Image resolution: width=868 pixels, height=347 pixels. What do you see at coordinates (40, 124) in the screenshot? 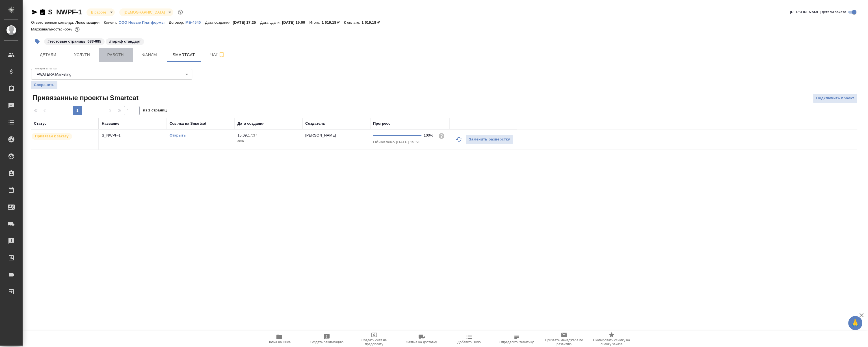
I see `div: Статус` at bounding box center [40, 124].